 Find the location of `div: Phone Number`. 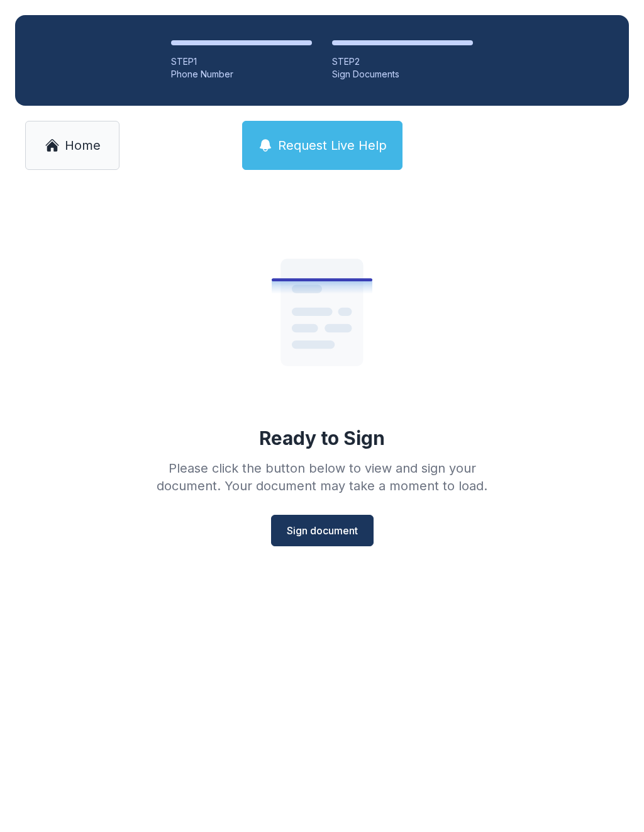

div: Phone Number is located at coordinates (242, 74).